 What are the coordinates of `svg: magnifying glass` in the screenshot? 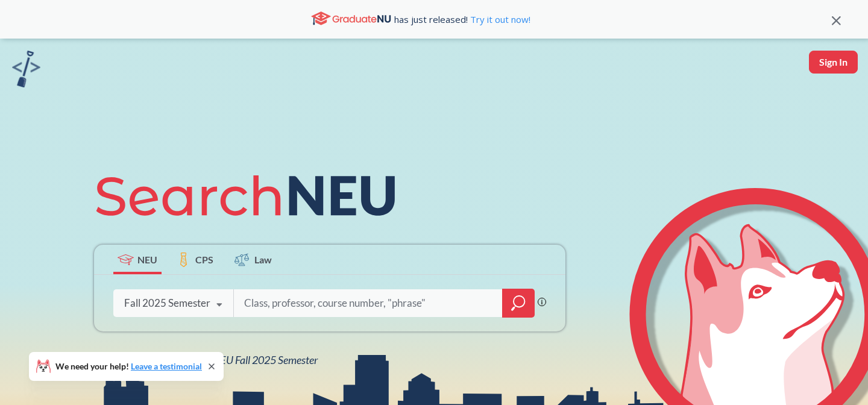 It's located at (518, 303).